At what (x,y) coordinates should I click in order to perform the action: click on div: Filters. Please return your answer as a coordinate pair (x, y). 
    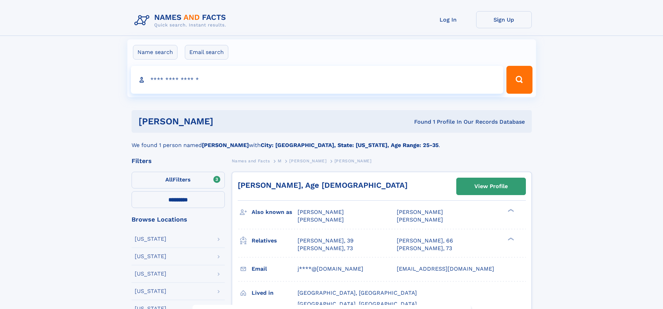
    Looking at the image, I should click on (178, 161).